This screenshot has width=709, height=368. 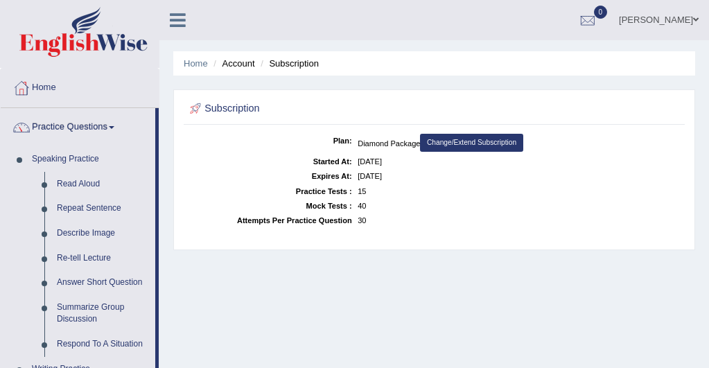 What do you see at coordinates (270, 141) in the screenshot?
I see `dt: Plan:` at bounding box center [270, 141].